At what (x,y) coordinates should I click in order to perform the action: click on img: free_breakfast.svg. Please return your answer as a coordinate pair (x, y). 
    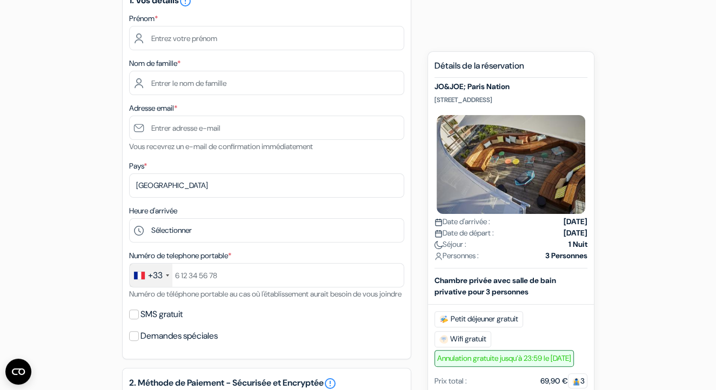
    Looking at the image, I should click on (444, 319).